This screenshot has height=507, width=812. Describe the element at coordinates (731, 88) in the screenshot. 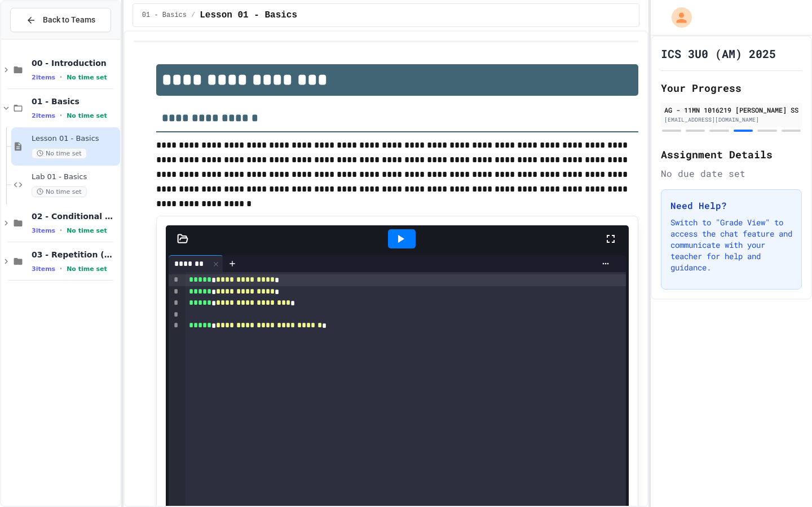

I see `h2: Your Progress` at that location.